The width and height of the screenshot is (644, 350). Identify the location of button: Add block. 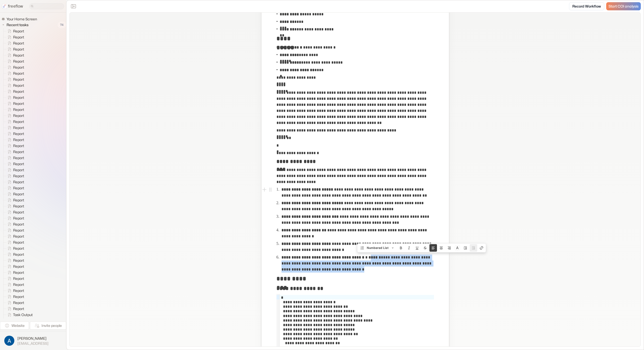
(264, 189).